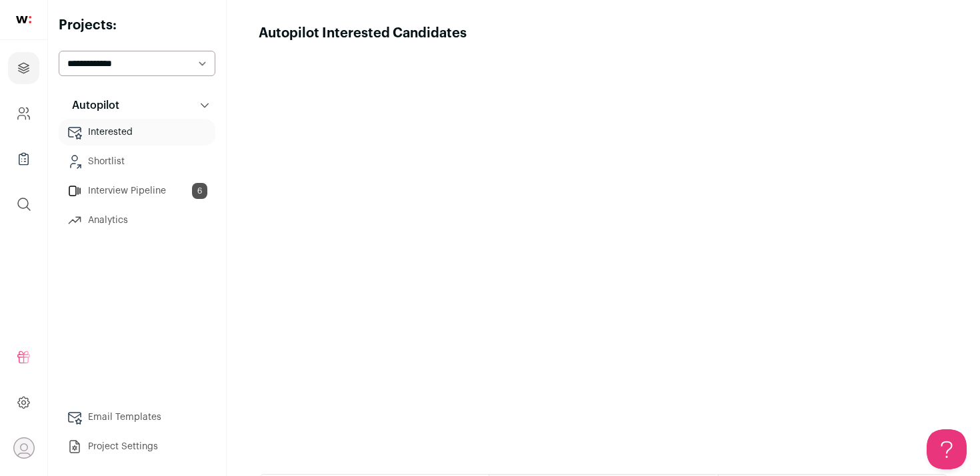 The width and height of the screenshot is (980, 476). What do you see at coordinates (137, 26) in the screenshot?
I see `h2: Projects:` at bounding box center [137, 26].